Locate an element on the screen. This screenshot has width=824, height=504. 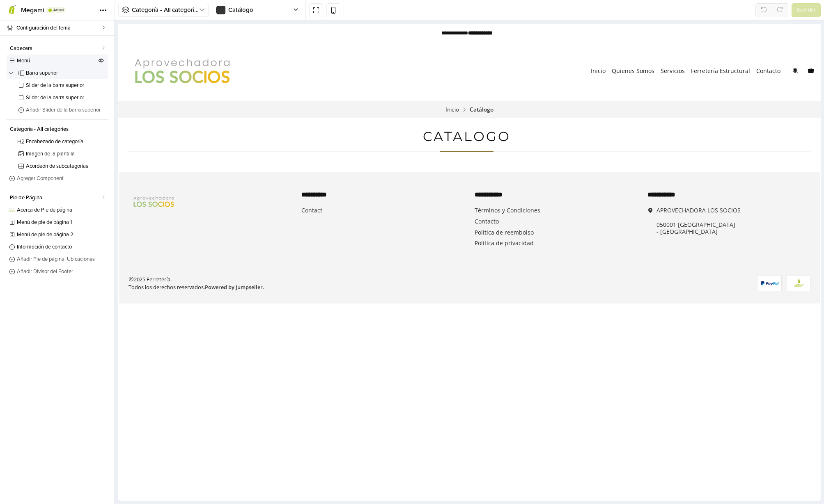
span: Información de contacto is located at coordinates (62, 247).